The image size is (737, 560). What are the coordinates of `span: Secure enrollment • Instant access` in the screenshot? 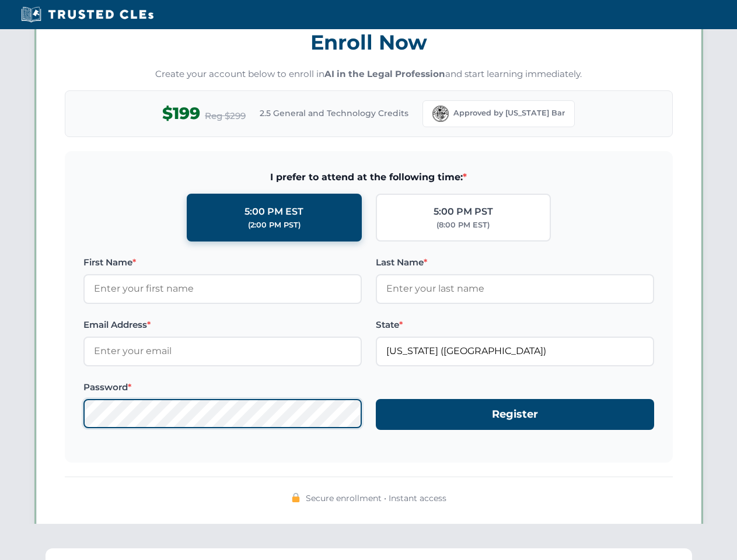 It's located at (376, 498).